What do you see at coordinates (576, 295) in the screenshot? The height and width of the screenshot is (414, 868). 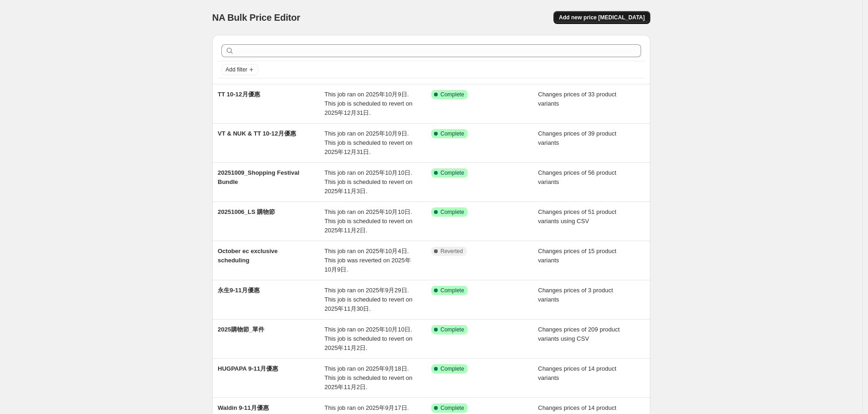 I see `span: Changes prices of 3 product variants` at bounding box center [576, 295].